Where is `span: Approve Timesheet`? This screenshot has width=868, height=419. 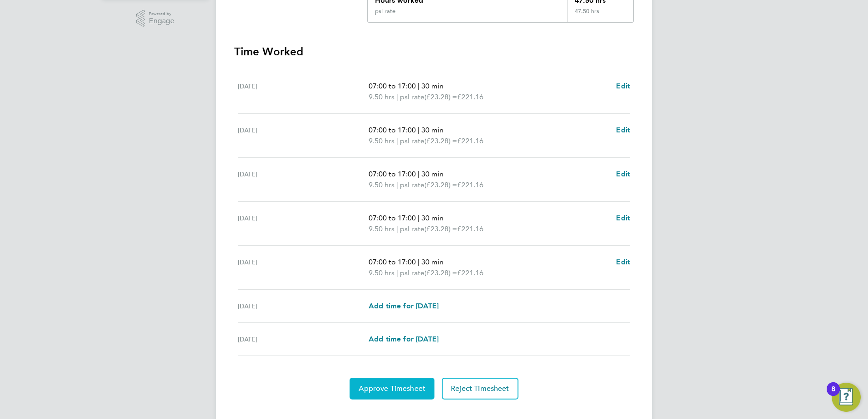
span: Approve Timesheet is located at coordinates (392, 389).